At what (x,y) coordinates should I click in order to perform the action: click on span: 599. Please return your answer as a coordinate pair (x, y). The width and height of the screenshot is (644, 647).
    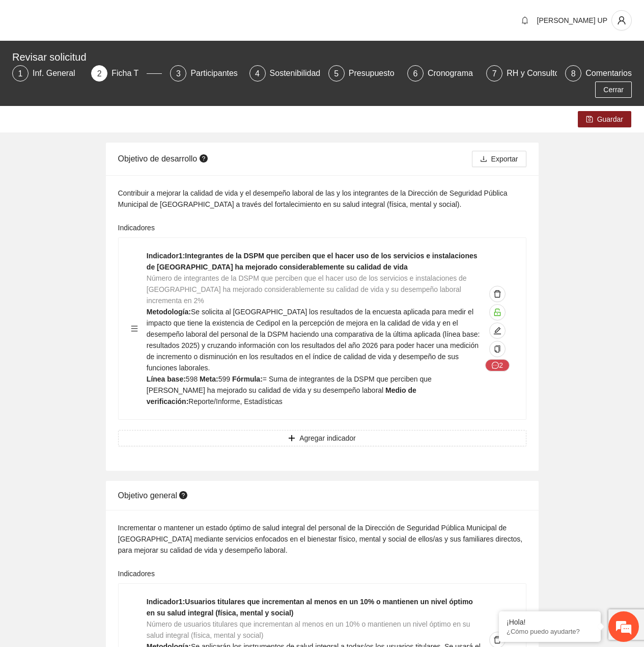
    Looking at the image, I should click on (224, 379).